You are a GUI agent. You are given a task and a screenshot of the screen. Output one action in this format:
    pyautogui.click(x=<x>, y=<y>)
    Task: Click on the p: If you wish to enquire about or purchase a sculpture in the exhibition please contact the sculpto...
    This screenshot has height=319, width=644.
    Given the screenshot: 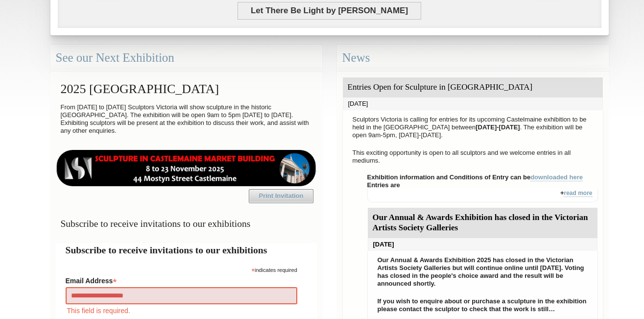 What is the action you would take?
    pyautogui.click(x=482, y=305)
    